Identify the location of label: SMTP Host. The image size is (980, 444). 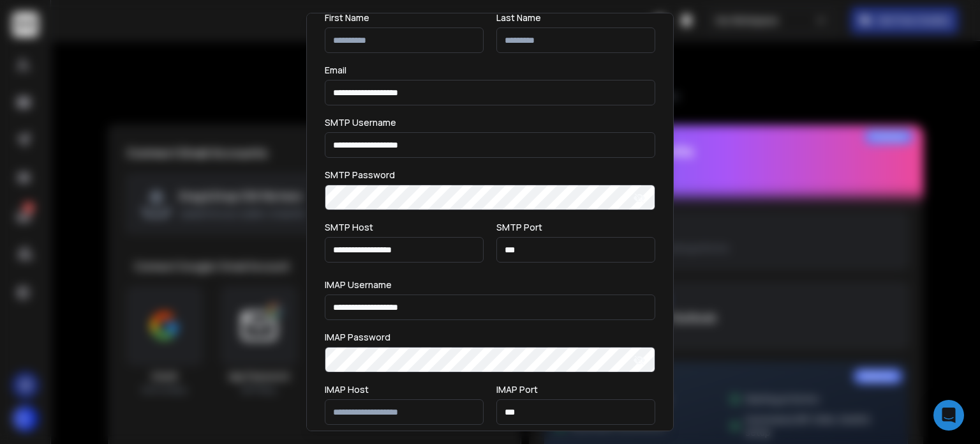
(349, 228).